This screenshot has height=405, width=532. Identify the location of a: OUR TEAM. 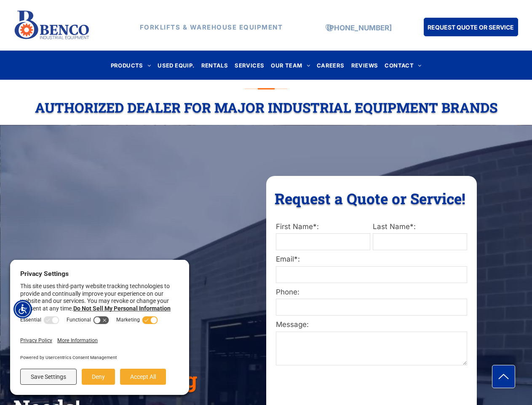
(290, 65).